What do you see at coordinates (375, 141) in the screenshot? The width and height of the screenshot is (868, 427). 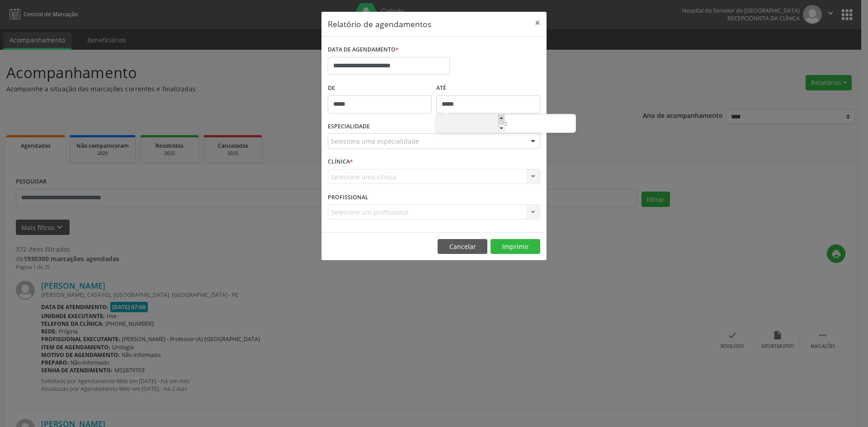 I see `span: Seleciona uma especialidade` at bounding box center [375, 141].